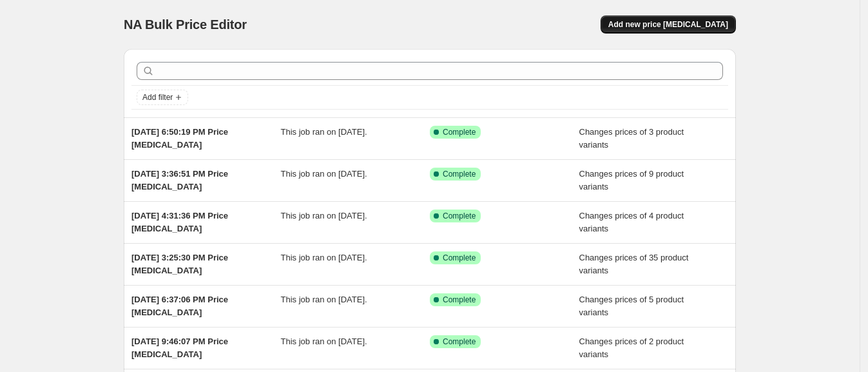 Image resolution: width=868 pixels, height=372 pixels. Describe the element at coordinates (162, 98) in the screenshot. I see `button: Add filter` at that location.